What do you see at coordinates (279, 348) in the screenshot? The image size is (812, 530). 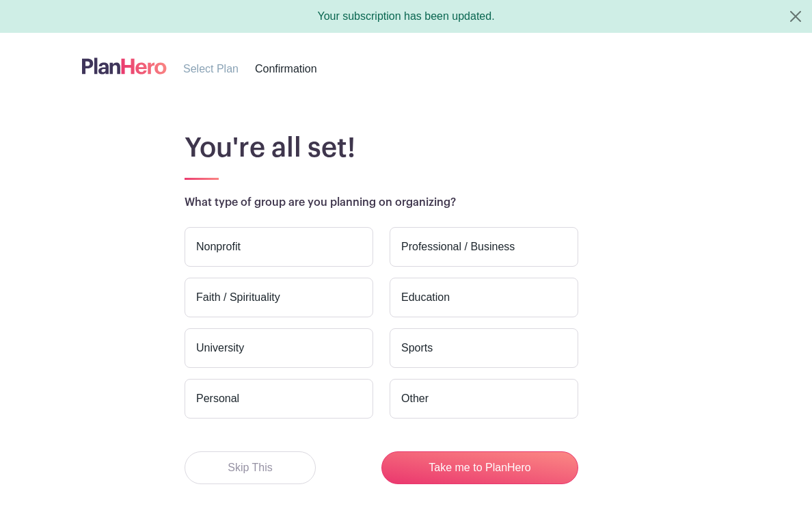 I see `label: University` at bounding box center [279, 348].